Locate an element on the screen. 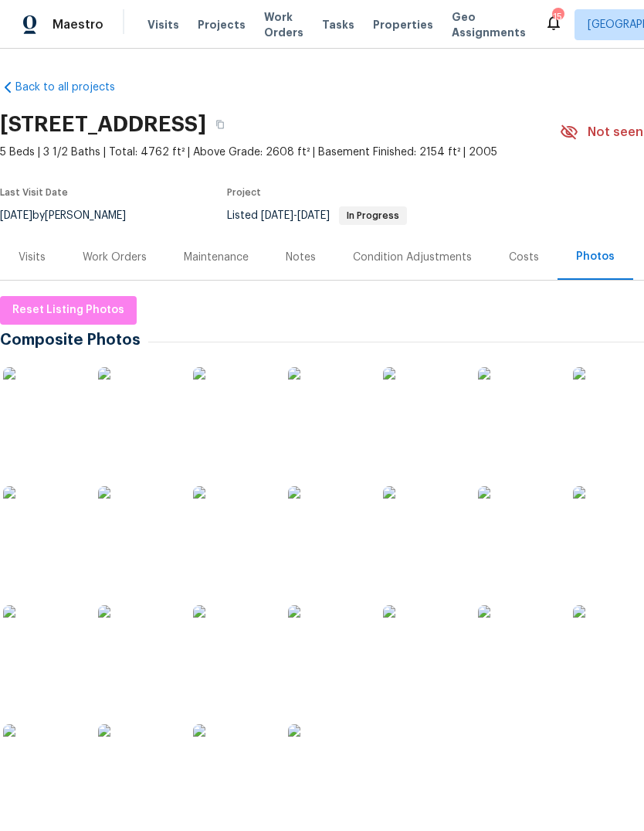 The image size is (644, 831). div: Condition Adjustments is located at coordinates (413, 257).